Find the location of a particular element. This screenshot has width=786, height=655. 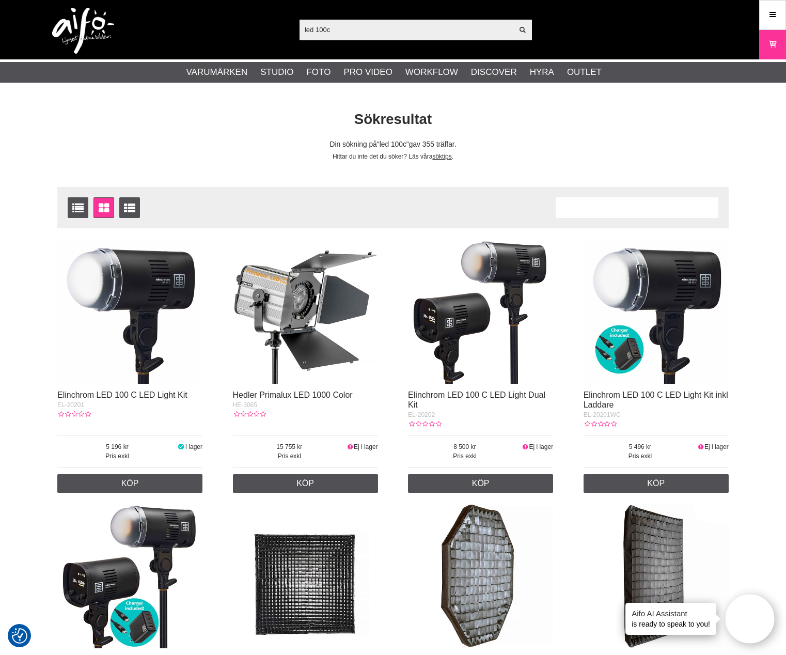

span: HE-3065 is located at coordinates (245, 405).